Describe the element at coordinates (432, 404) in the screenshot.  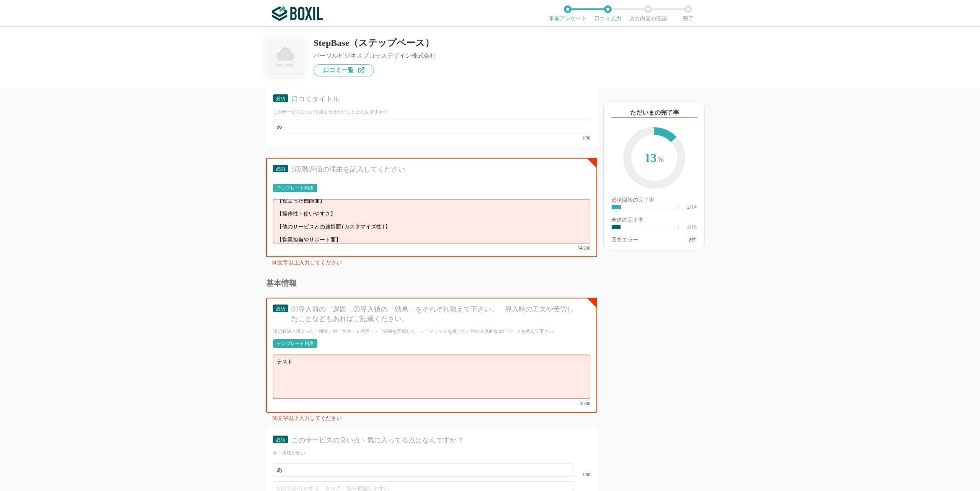
I see `div: 3/500` at that location.